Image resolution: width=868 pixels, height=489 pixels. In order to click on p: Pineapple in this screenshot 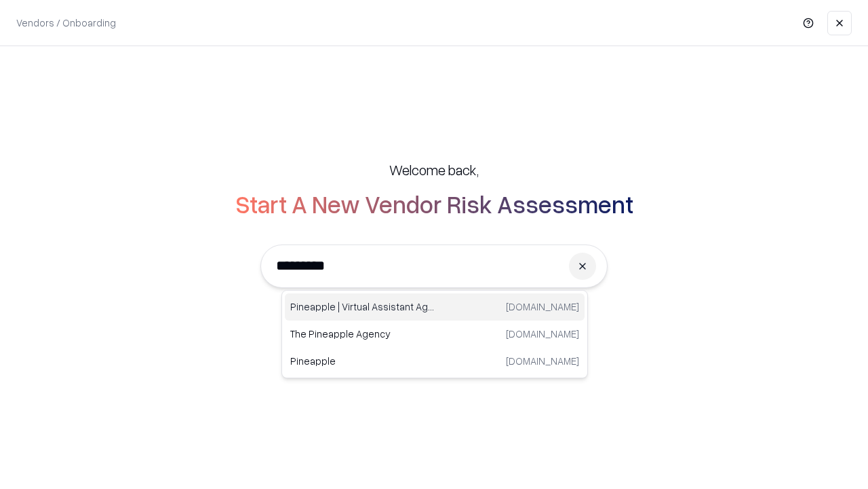, I will do `click(362, 361)`.